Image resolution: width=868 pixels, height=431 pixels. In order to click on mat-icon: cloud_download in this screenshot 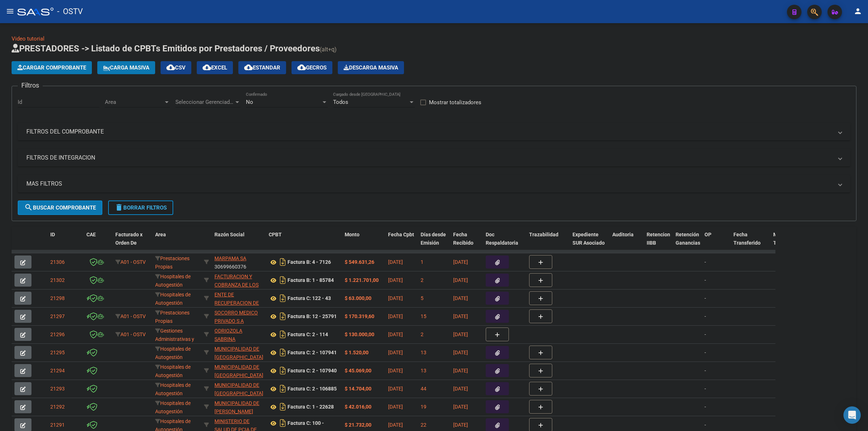, I will do `click(207, 67)`.